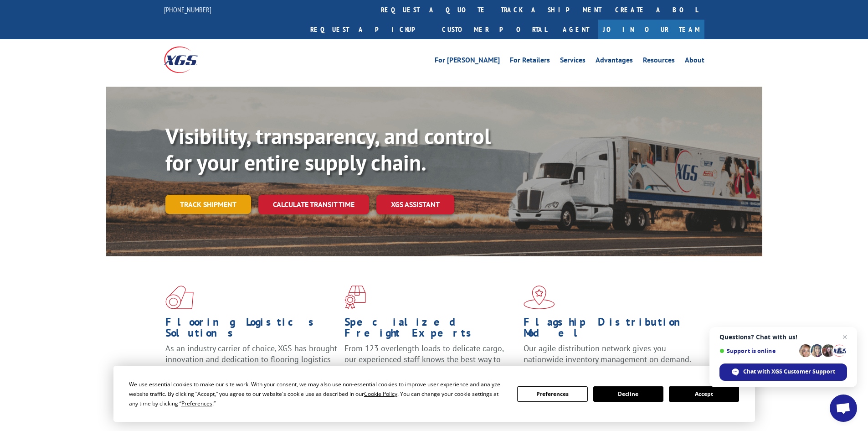 The height and width of the screenshot is (431, 868). What do you see at coordinates (758, 351) in the screenshot?
I see `span: Support is online` at bounding box center [758, 351].